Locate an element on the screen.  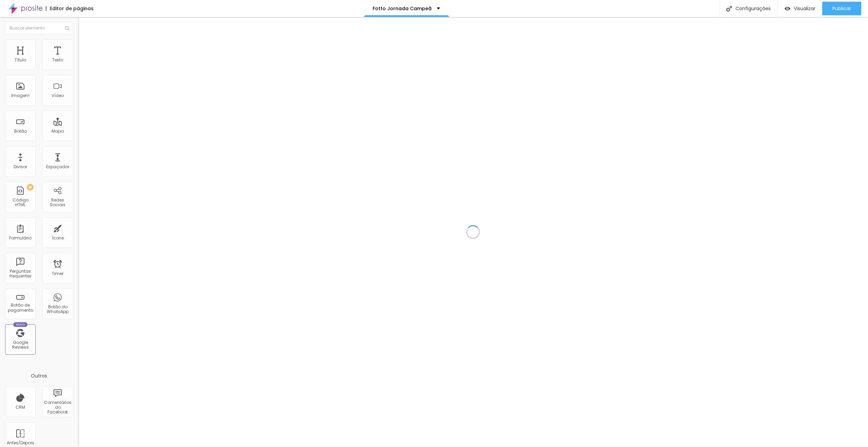
div: Timer is located at coordinates (58, 274).